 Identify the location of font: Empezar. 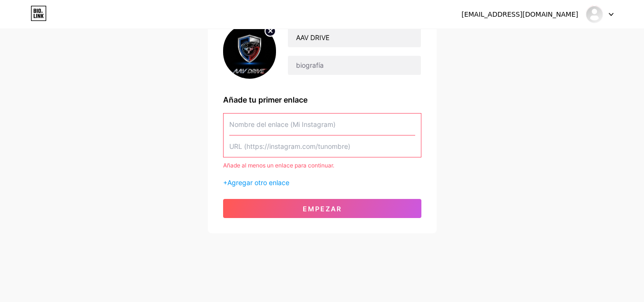
(322, 209).